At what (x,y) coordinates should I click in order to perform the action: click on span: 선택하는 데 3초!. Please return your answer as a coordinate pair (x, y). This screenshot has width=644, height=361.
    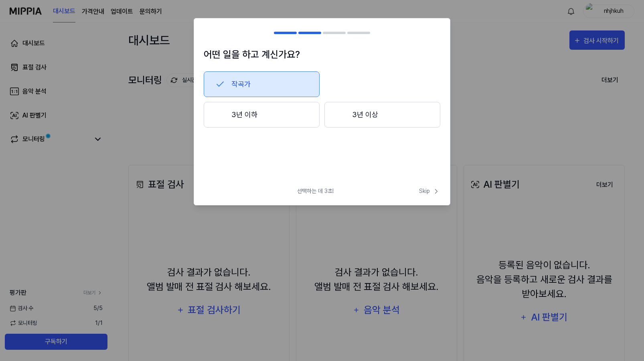
    Looking at the image, I should click on (316, 191).